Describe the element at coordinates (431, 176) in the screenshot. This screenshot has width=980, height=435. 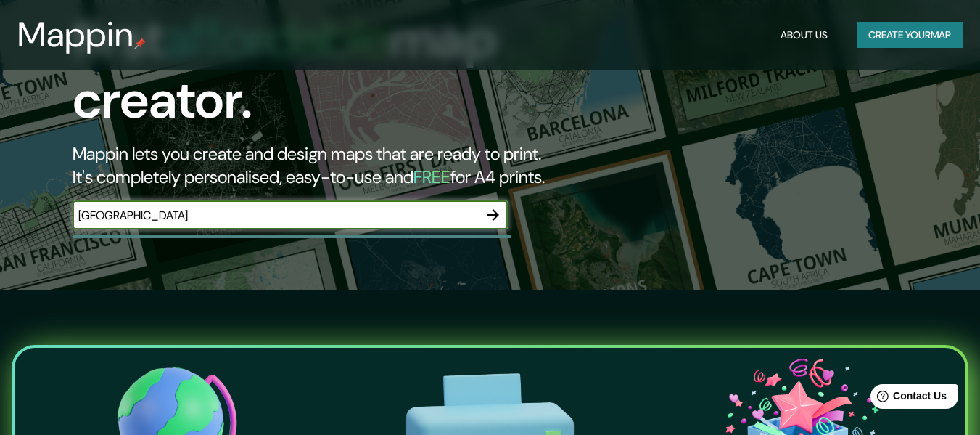
I see `h5: FREE` at that location.